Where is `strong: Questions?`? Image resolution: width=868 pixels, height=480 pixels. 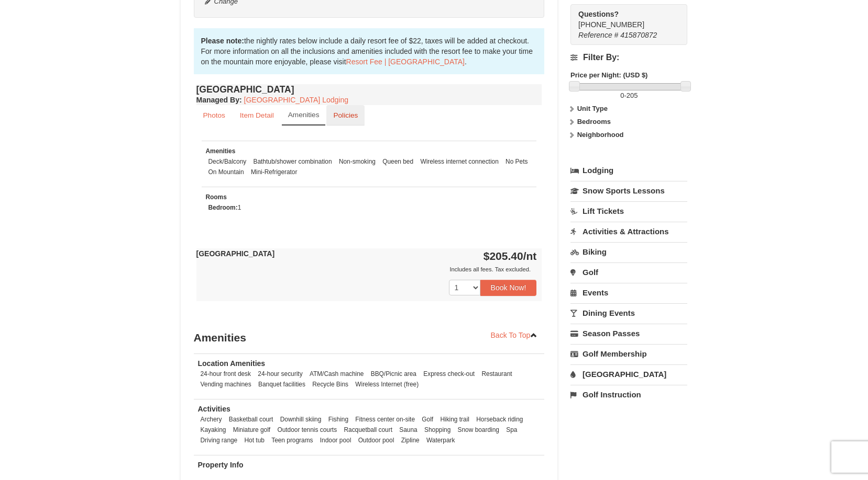 strong: Questions? is located at coordinates (598, 14).